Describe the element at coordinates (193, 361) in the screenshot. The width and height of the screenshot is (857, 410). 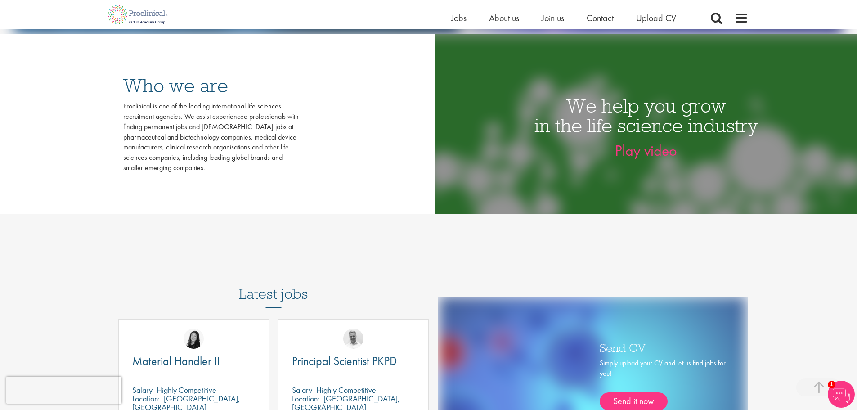
I see `a: Material Handler II` at that location.